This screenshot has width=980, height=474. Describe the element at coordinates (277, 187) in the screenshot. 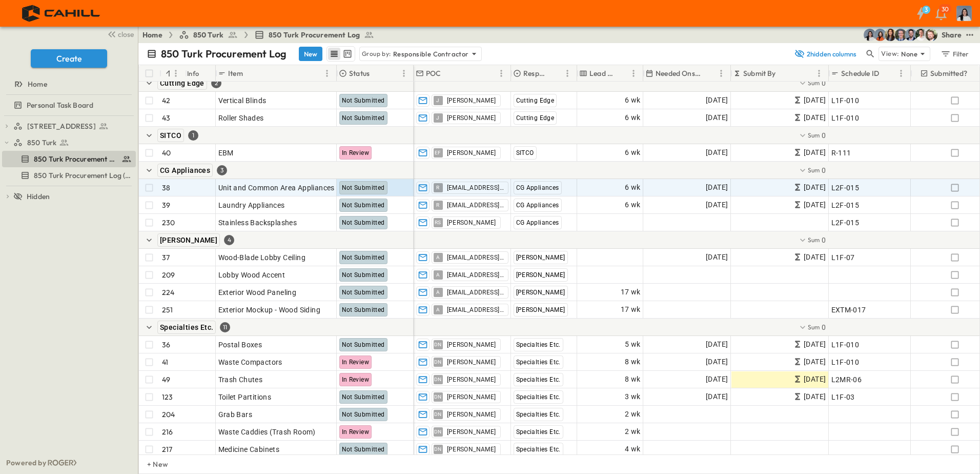

I see `span: Unit and Common Area Appliances` at that location.